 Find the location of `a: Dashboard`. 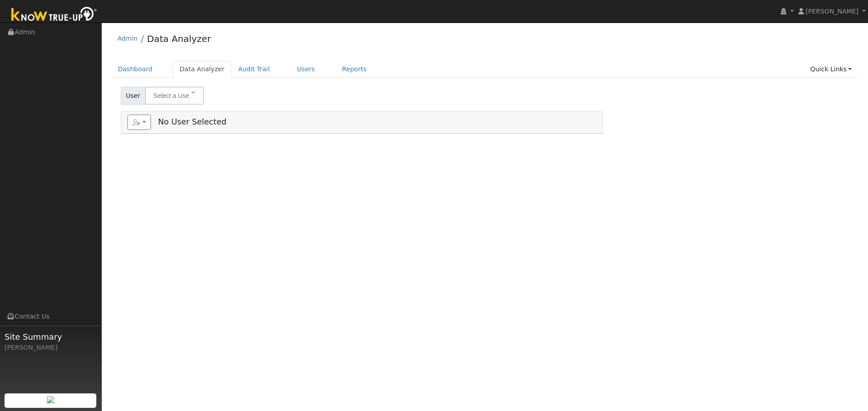

a: Dashboard is located at coordinates (135, 69).